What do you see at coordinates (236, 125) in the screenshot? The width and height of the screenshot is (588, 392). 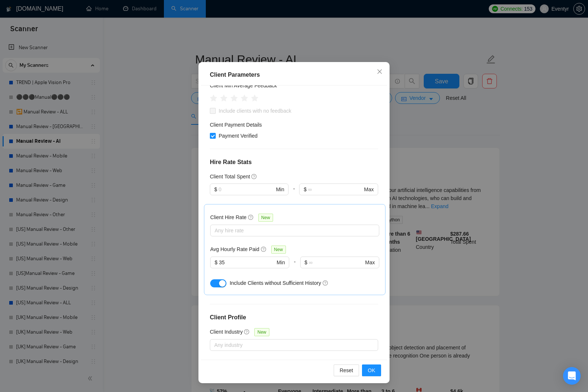 I see `h4: Client Payment Details` at bounding box center [236, 125].